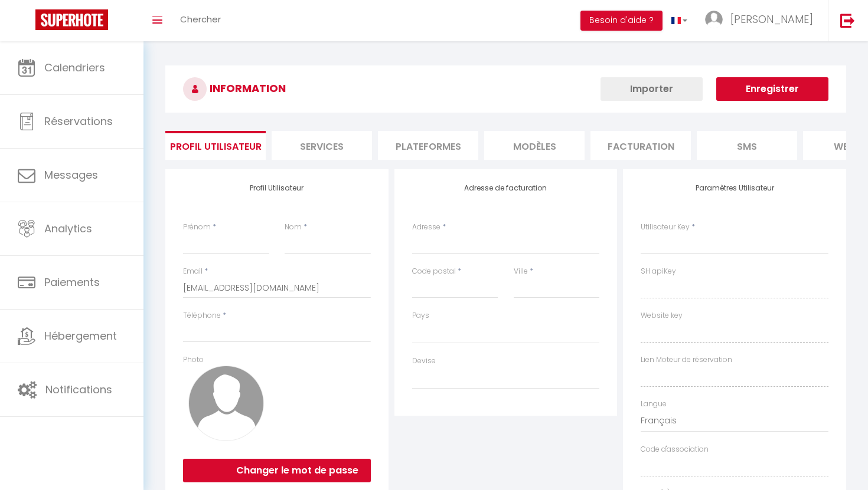 This screenshot has height=490, width=868. I want to click on label: Ville, so click(521, 271).